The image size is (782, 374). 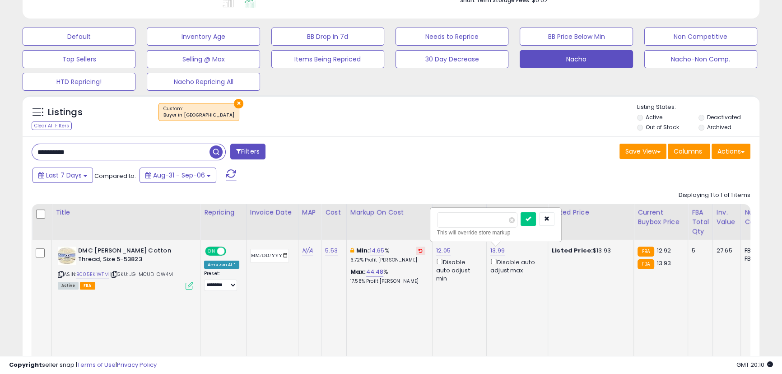 What do you see at coordinates (65, 112) in the screenshot?
I see `h5: Listings` at bounding box center [65, 112].